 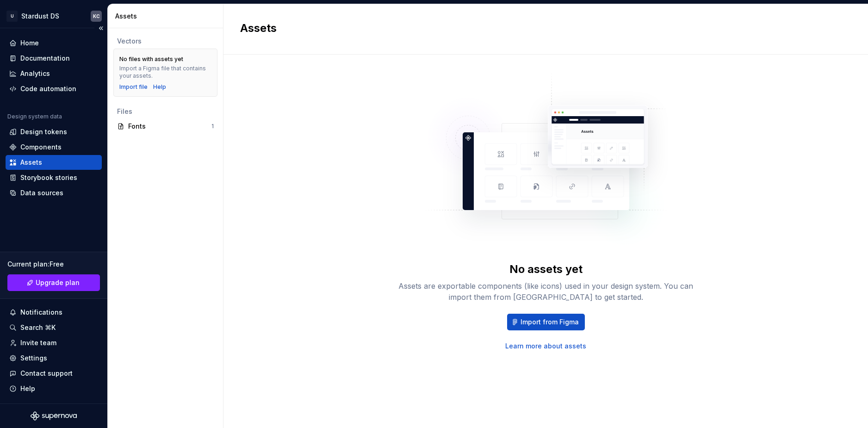 What do you see at coordinates (54, 15) in the screenshot?
I see `button: UStardust DSKC` at bounding box center [54, 15].